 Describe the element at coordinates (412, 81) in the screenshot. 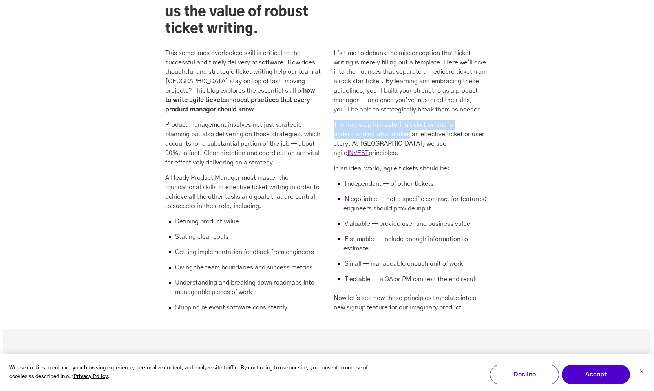

I see `p: It's time to debunk the misconception that ticket writing is merely filling out a template. Here ...` at that location.